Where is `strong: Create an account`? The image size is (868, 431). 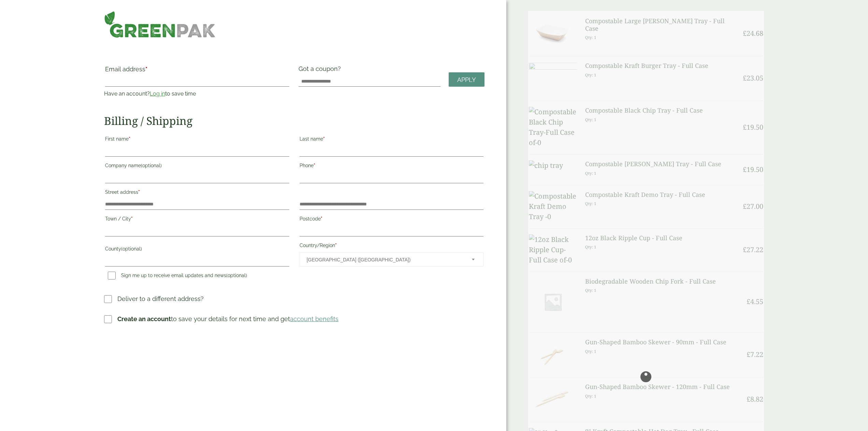 strong: Create an account is located at coordinates (144, 319).